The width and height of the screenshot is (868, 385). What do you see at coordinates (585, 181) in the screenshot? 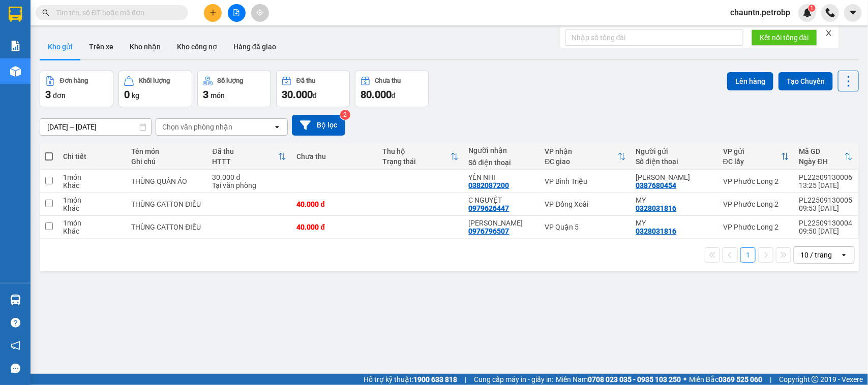
I see `div: VP Bình Triệu` at bounding box center [585, 181].